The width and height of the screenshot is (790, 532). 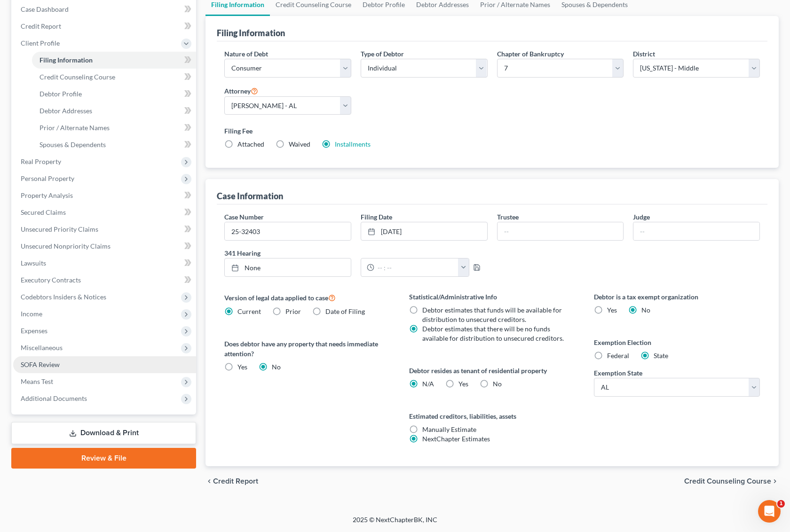 I want to click on label: Exemption Election, so click(x=677, y=342).